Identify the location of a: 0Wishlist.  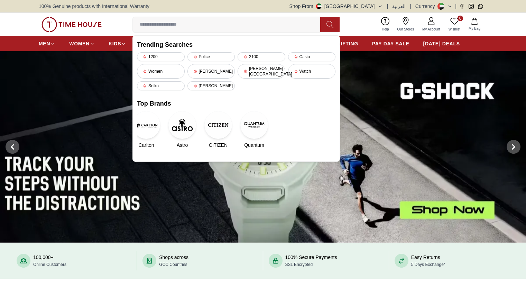
(454, 24).